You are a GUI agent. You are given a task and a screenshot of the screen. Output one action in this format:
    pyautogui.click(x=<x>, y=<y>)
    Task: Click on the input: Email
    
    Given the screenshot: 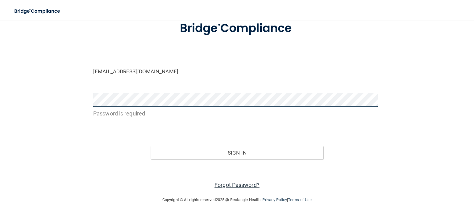 What is the action you would take?
    pyautogui.click(x=237, y=71)
    